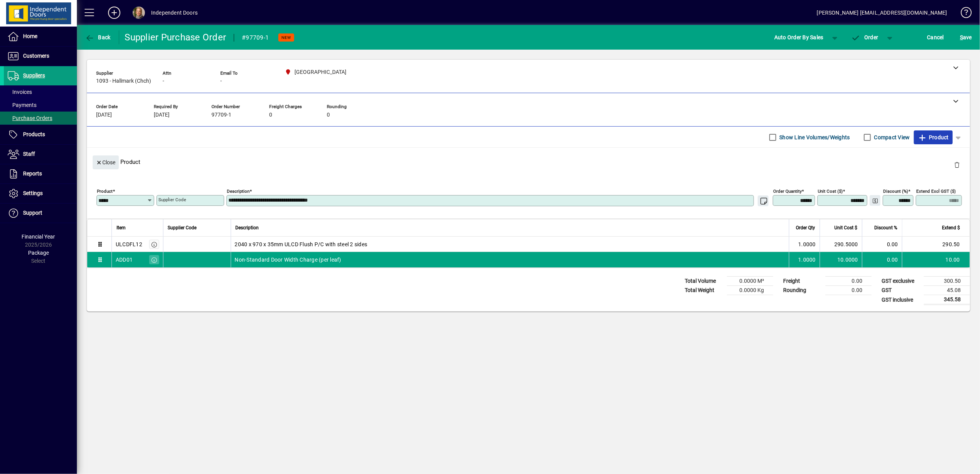 Image resolution: width=980 pixels, height=474 pixels. I want to click on td: Total Weight, so click(704, 290).